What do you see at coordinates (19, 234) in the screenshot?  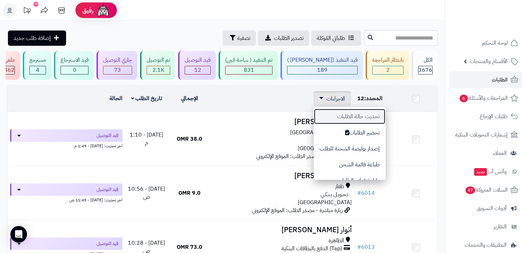 I see `div: Open Intercom Messenger` at bounding box center [19, 234].